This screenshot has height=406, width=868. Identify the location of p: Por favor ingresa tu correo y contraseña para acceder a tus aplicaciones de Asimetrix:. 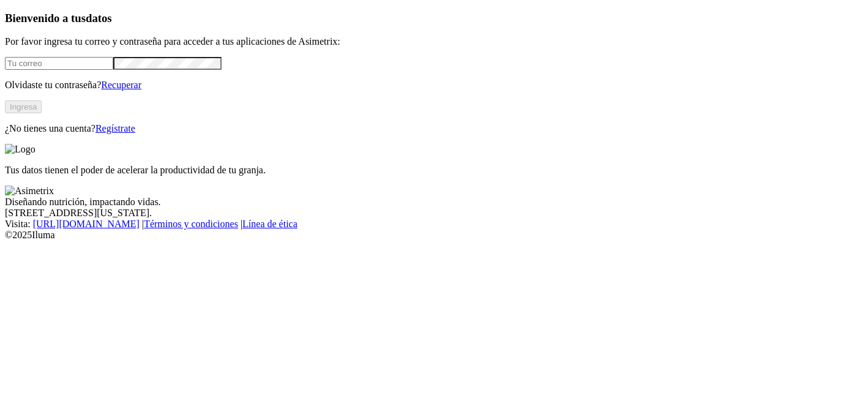
(434, 42).